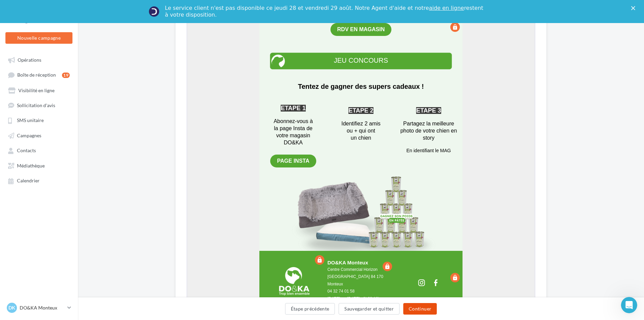 This screenshot has width=644, height=320. What do you see at coordinates (246, 288) in the screenshot?
I see `a: Couleur d'arrière-plan` at bounding box center [246, 288].